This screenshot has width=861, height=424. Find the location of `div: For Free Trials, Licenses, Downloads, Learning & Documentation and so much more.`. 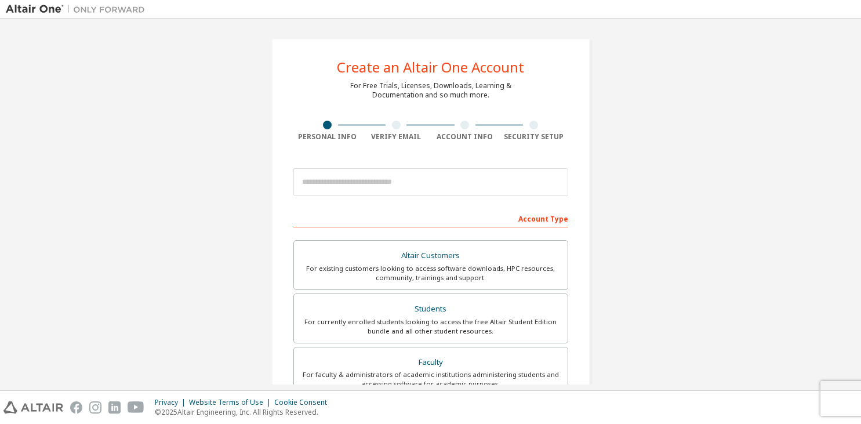

div: For Free Trials, Licenses, Downloads, Learning & Documentation and so much more. is located at coordinates (431, 90).